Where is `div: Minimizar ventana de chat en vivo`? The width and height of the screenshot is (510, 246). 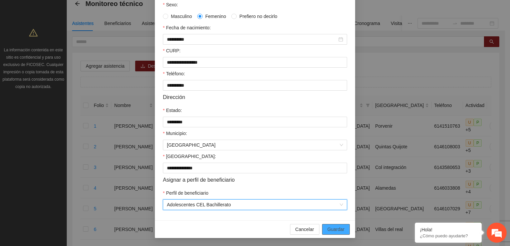
div: Minimizar ventana de chat en vivo is located at coordinates (117, 11).